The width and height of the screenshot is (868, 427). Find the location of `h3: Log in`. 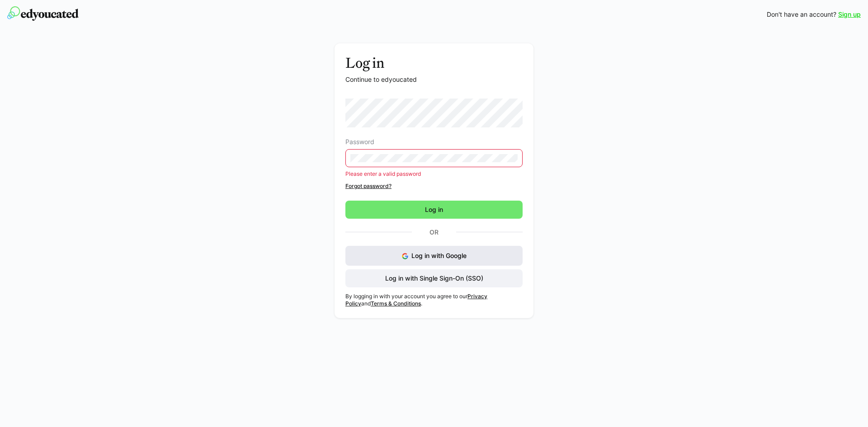

h3: Log in is located at coordinates (434, 63).